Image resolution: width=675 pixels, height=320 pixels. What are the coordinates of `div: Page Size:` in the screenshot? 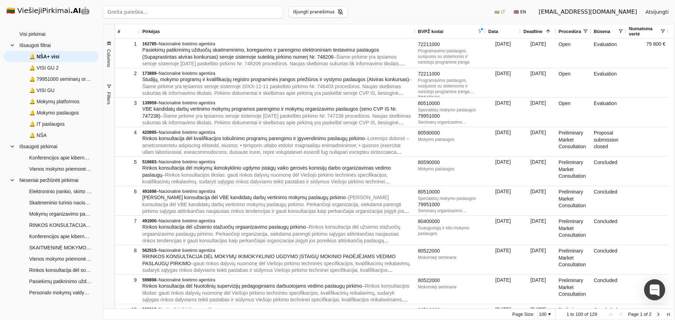 It's located at (523, 314).